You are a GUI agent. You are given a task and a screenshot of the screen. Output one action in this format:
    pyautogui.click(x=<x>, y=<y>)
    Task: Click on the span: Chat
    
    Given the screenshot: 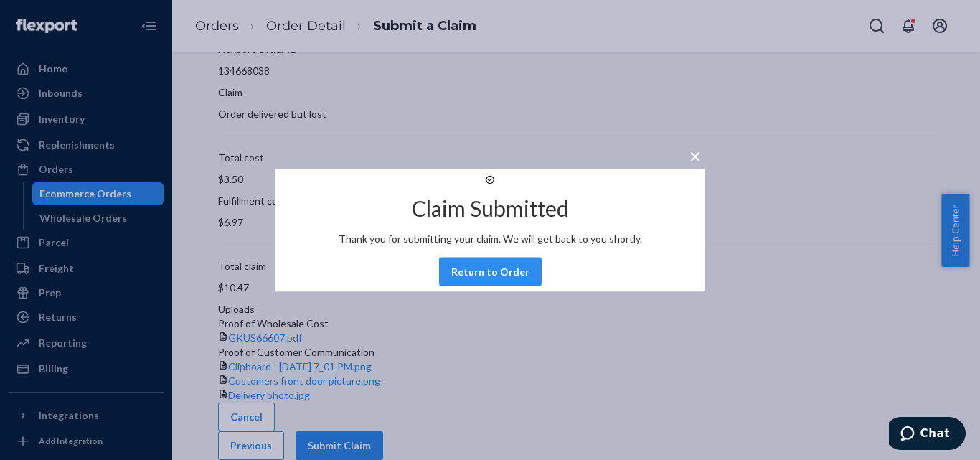 What is the action you would take?
    pyautogui.click(x=46, y=16)
    